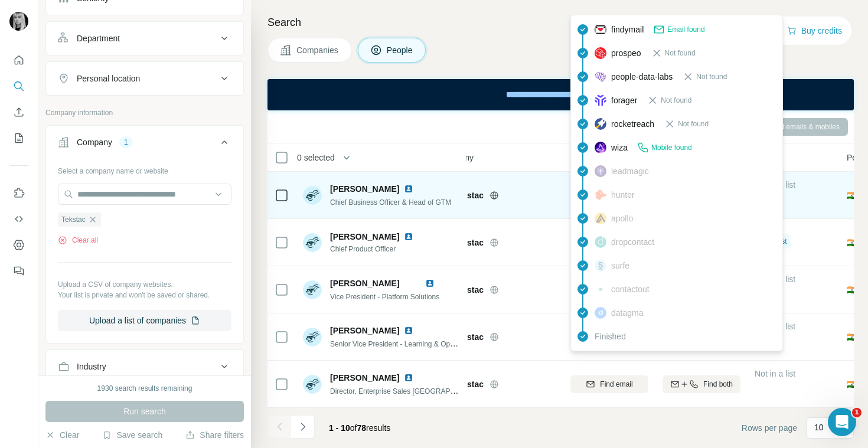  I want to click on img: provider prospeo logo, so click(600, 54).